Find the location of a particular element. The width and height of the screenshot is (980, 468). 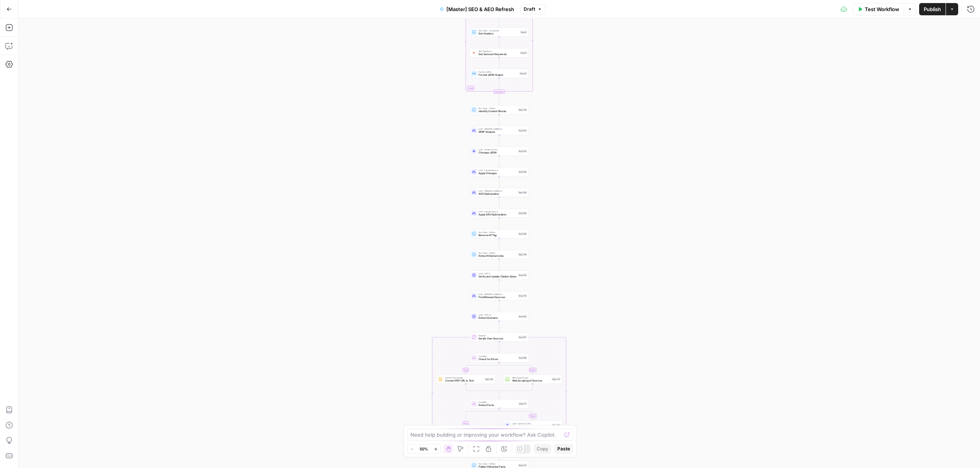

span: Format JSON is located at coordinates (498, 72).